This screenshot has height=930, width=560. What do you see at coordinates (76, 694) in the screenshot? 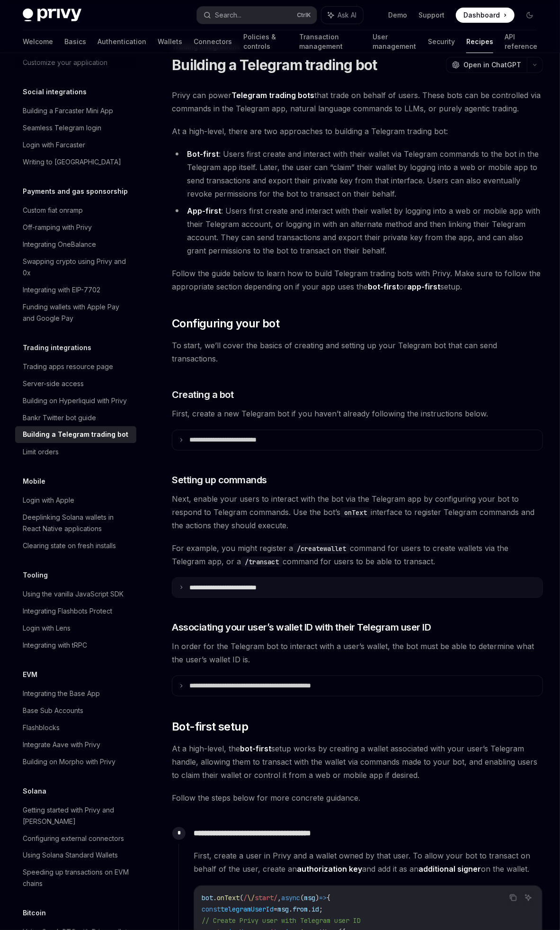
I see `a: Integrating the Base App` at bounding box center [76, 694].